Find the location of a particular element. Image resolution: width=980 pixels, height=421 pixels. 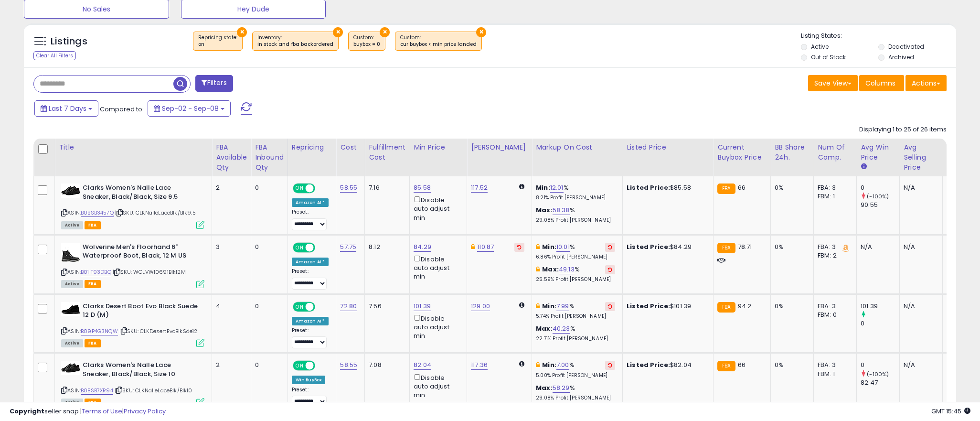

a: 7.99 is located at coordinates (563, 307).